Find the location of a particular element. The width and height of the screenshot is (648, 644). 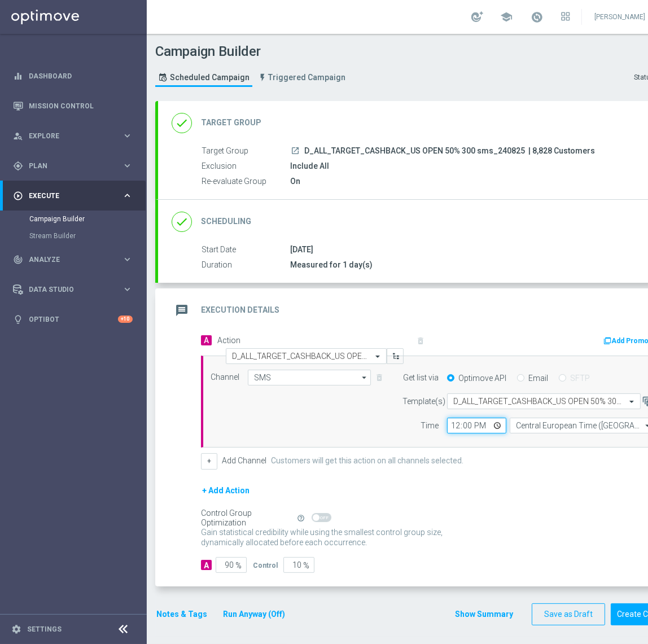

button: lightbulb Optibot +10 is located at coordinates (73, 320).